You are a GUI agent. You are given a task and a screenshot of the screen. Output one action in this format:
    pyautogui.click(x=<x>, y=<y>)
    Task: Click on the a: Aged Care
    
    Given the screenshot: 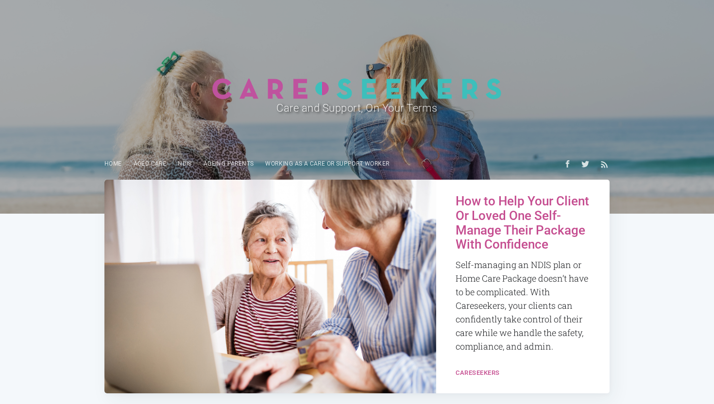 What is the action you would take?
    pyautogui.click(x=150, y=164)
    